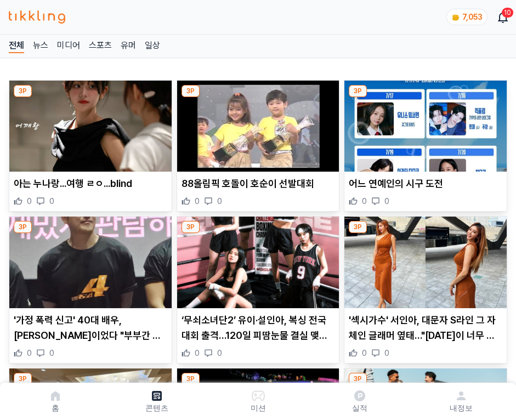 The height and width of the screenshot is (420, 516). I want to click on a: 유머, so click(129, 46).